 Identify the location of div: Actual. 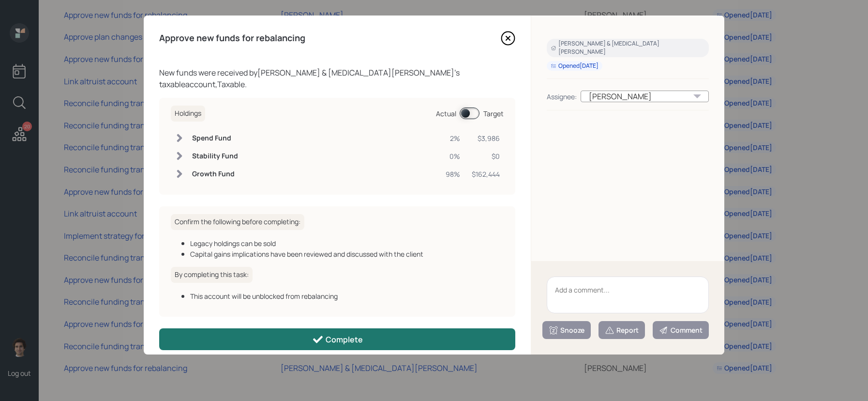
(446, 114).